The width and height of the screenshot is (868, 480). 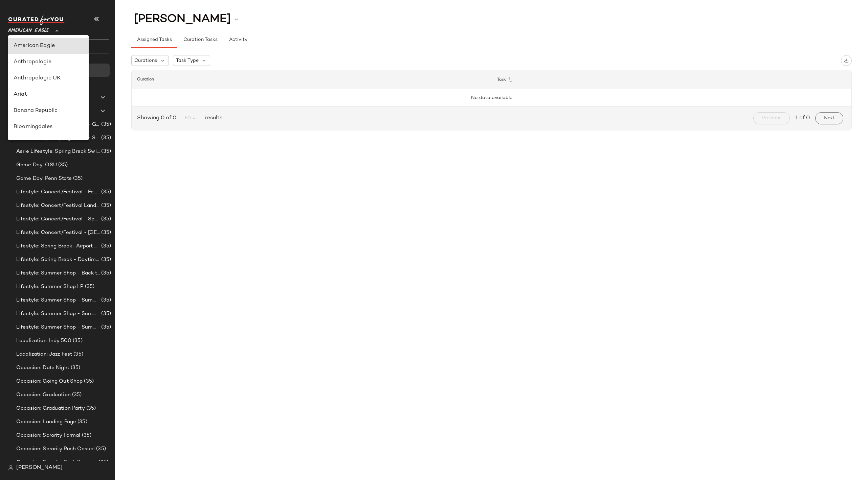 I want to click on span: Occasion: Going Out Shop, so click(x=49, y=381).